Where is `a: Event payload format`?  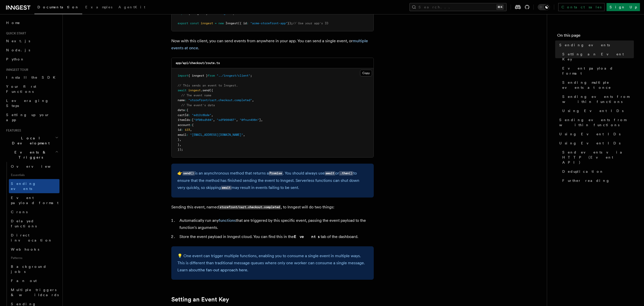
a: Event payload format is located at coordinates (34, 200).